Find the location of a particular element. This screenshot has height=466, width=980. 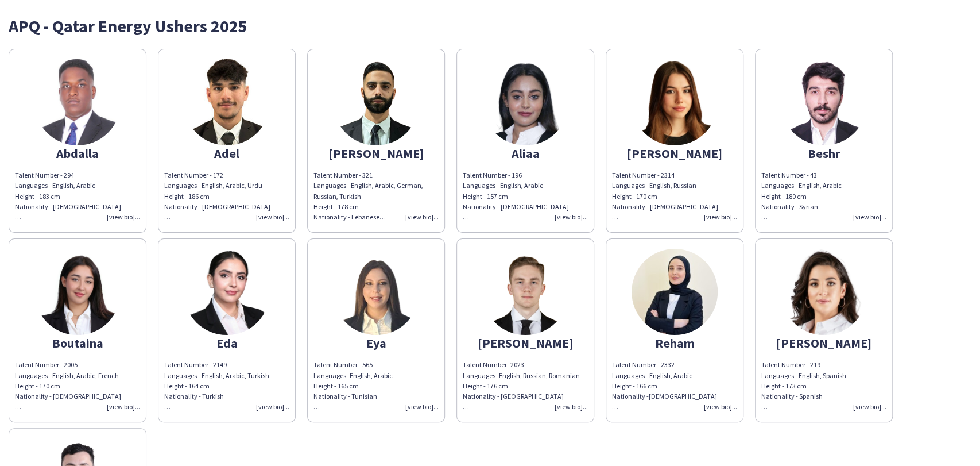

div: Eya is located at coordinates (376, 343).